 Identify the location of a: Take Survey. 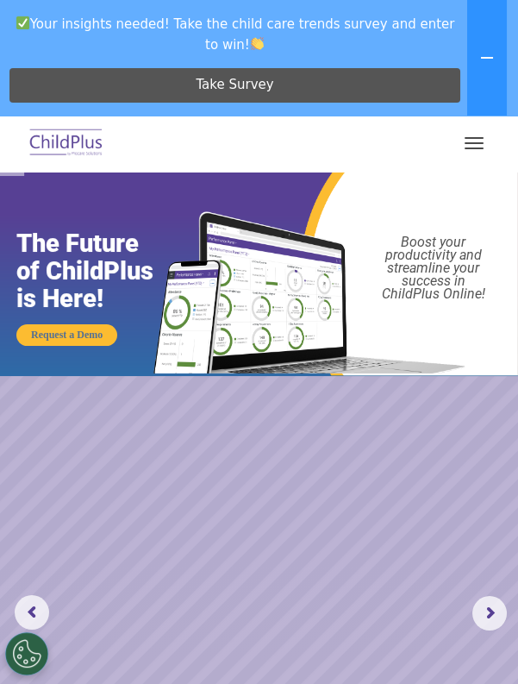
(234, 85).